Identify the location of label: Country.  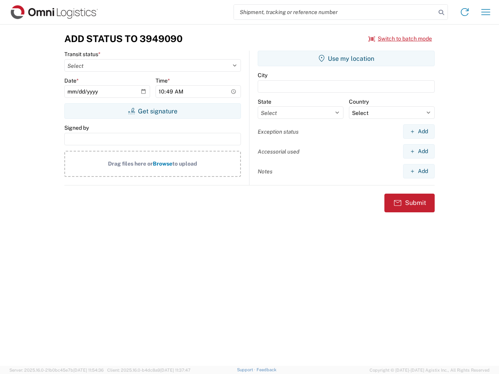
(358, 102).